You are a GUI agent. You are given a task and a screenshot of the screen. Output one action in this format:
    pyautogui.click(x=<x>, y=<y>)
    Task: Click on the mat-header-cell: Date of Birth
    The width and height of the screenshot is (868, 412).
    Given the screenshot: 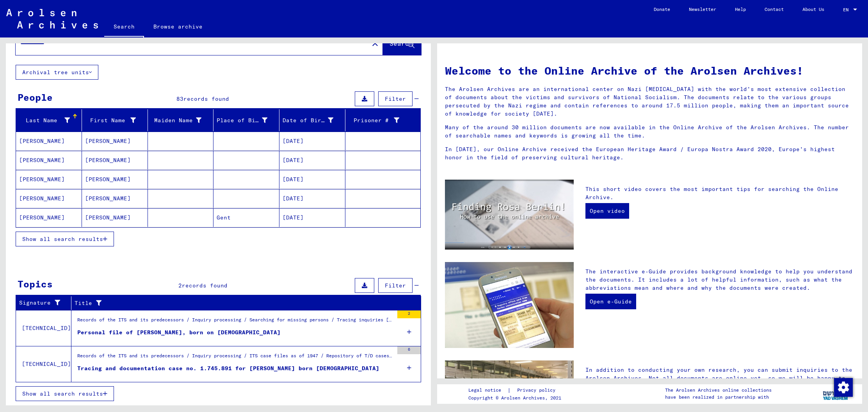 What is the action you would take?
    pyautogui.click(x=313, y=120)
    